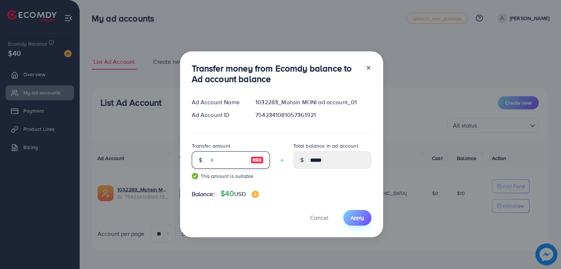 This screenshot has height=269, width=561. Describe the element at coordinates (319, 218) in the screenshot. I see `span: Cancel` at that location.